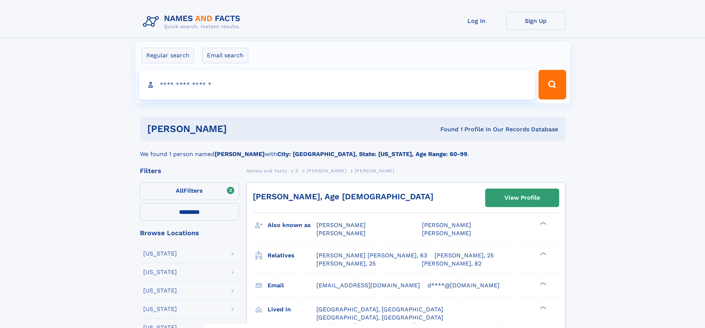 The image size is (705, 328). What do you see at coordinates (189, 191) in the screenshot?
I see `label: Filters` at bounding box center [189, 191].